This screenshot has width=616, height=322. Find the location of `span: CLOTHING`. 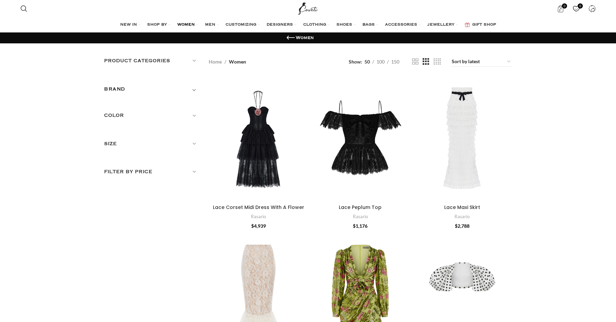

span: CLOTHING is located at coordinates (314, 25).